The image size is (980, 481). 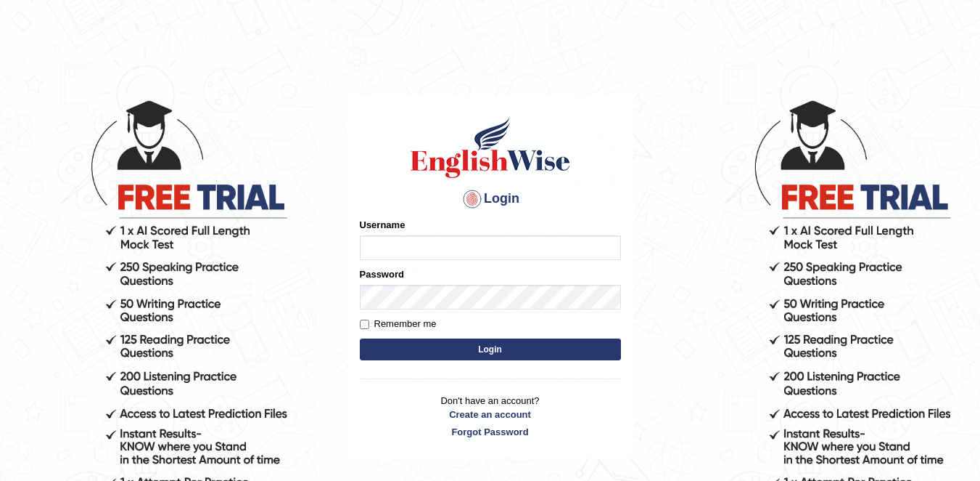 What do you see at coordinates (490, 199) in the screenshot?
I see `h4: Login` at bounding box center [490, 199].